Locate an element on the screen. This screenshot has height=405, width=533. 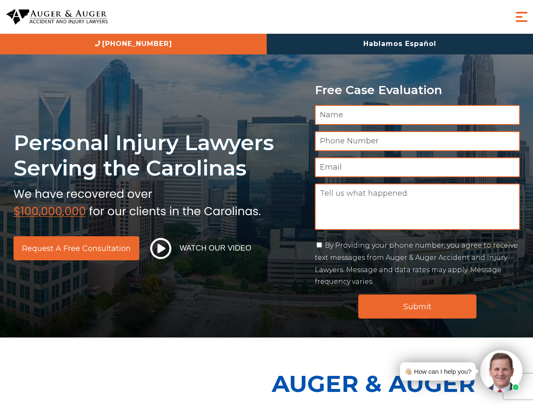
img: Intaker widget Avatar is located at coordinates (502, 372).